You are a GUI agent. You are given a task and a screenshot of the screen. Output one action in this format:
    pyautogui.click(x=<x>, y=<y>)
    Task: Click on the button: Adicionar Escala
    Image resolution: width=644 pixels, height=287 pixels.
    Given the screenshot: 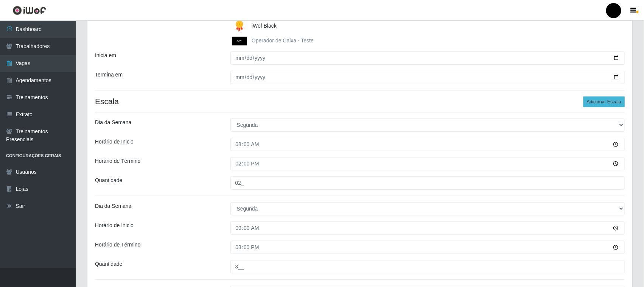 What is the action you would take?
    pyautogui.click(x=604, y=102)
    